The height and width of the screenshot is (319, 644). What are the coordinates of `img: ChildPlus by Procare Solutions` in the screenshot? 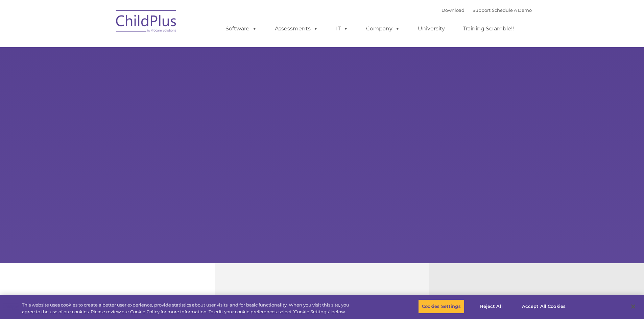 It's located at (146, 22).